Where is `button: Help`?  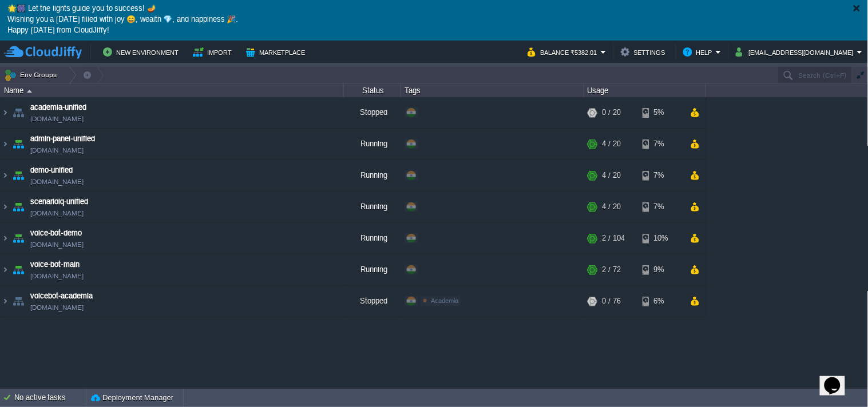
button: Help is located at coordinates (699, 52).